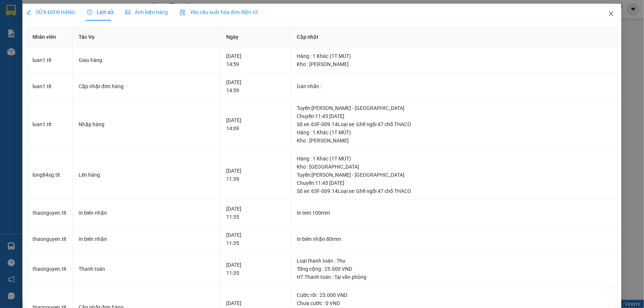 The image size is (644, 308). I want to click on div: Thanh toán, so click(146, 269).